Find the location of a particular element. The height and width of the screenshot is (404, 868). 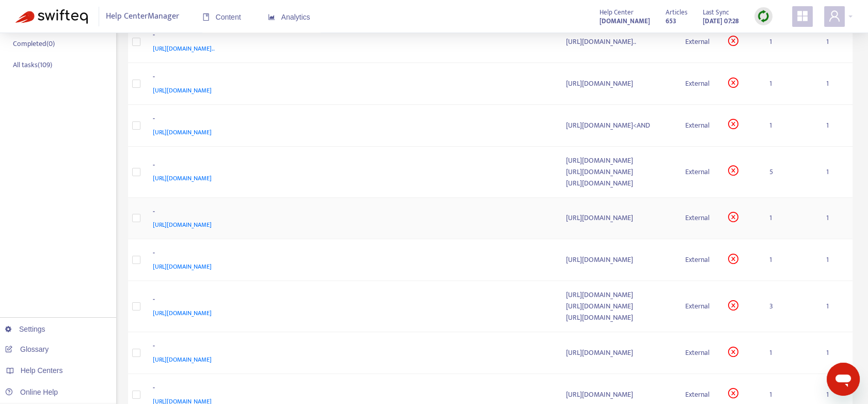

td: 5 is located at coordinates (789, 172).